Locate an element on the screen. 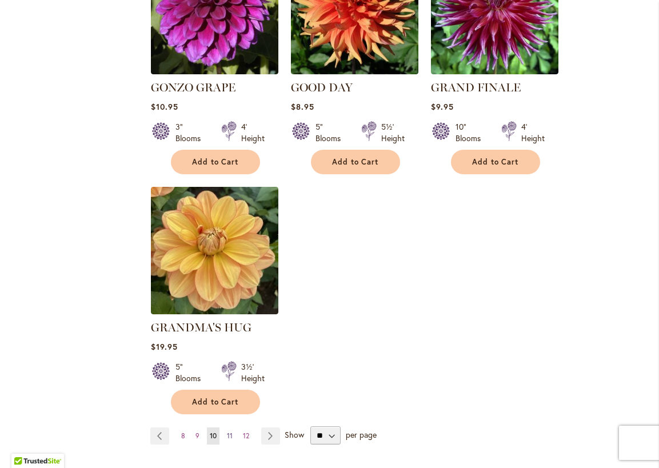  div: 3" Blooms is located at coordinates (191, 133).